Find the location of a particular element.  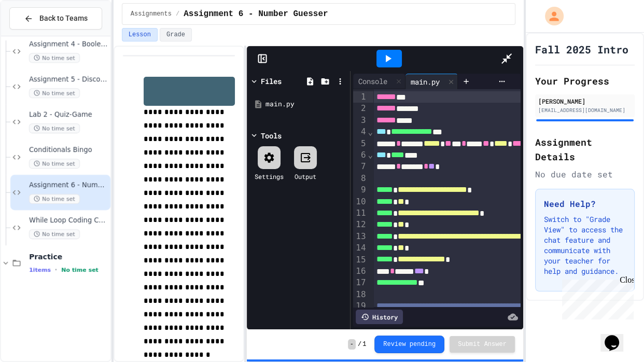

span: Assignment 4 - Booleans is located at coordinates (68, 44).